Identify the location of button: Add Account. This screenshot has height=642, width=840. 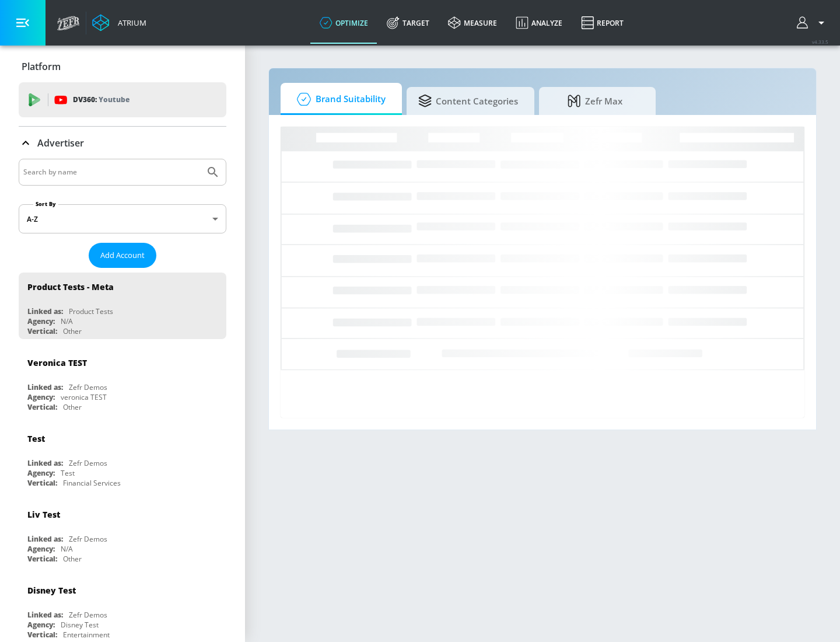
(123, 255).